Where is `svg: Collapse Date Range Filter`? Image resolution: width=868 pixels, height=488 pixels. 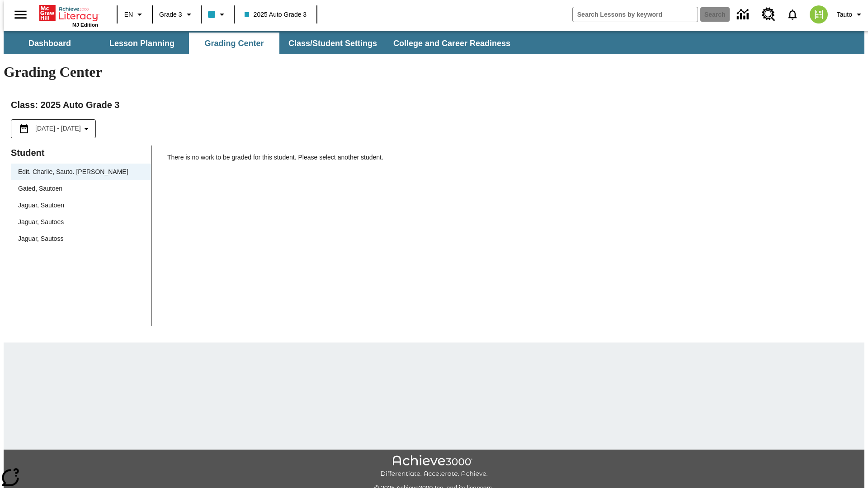 svg: Collapse Date Range Filter is located at coordinates (86, 129).